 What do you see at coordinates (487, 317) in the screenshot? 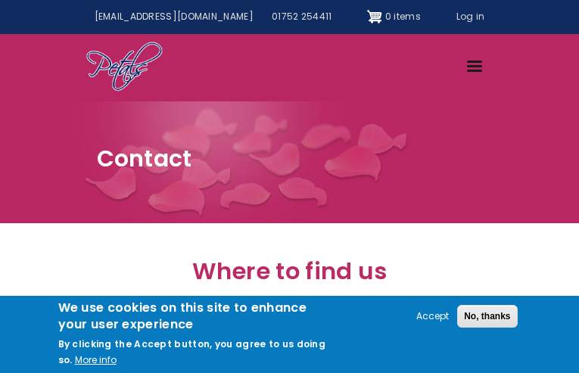
I see `button: No, thanks` at bounding box center [487, 317].